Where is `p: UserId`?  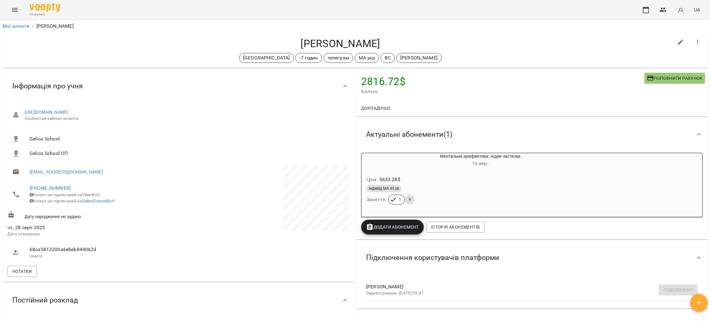 p: UserId is located at coordinates (101, 256).